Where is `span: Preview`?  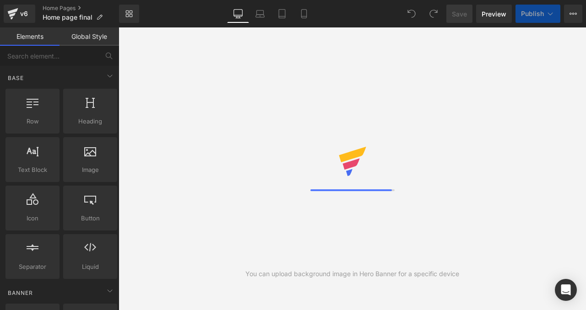
span: Preview is located at coordinates (494, 14).